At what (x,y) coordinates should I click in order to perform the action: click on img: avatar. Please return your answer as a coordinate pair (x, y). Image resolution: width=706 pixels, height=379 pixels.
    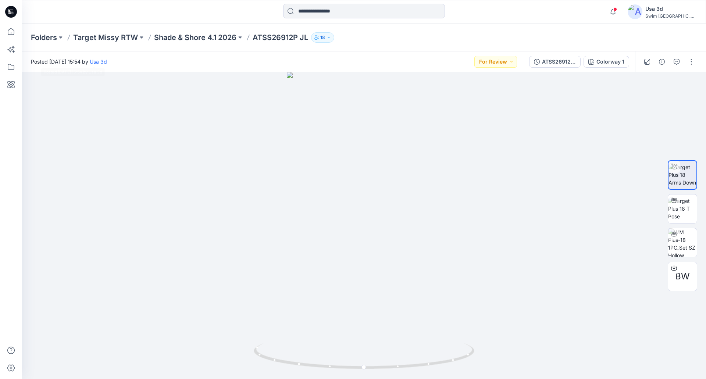
    Looking at the image, I should click on (635, 12).